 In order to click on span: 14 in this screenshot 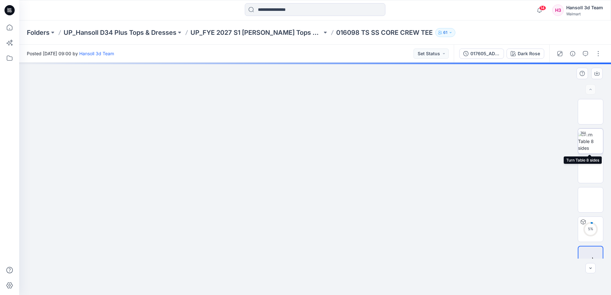, I will do `click(542, 8)`.